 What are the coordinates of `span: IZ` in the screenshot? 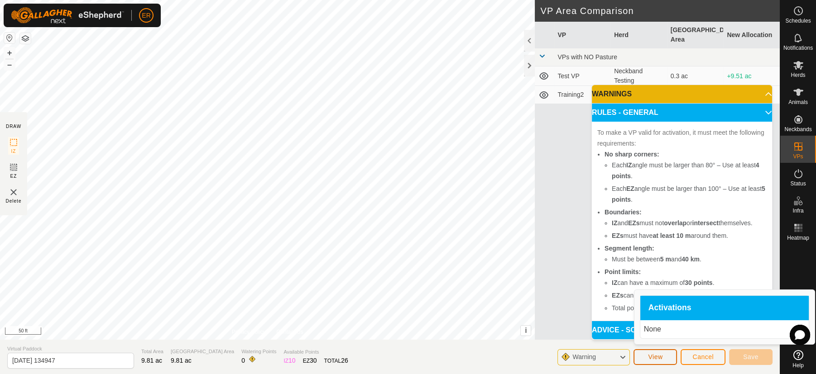 It's located at (14, 151).